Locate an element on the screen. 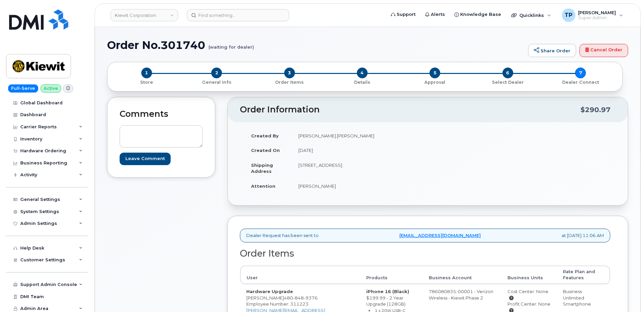 This screenshot has height=312, width=644. h1: Order No.301740 is located at coordinates (316, 45).